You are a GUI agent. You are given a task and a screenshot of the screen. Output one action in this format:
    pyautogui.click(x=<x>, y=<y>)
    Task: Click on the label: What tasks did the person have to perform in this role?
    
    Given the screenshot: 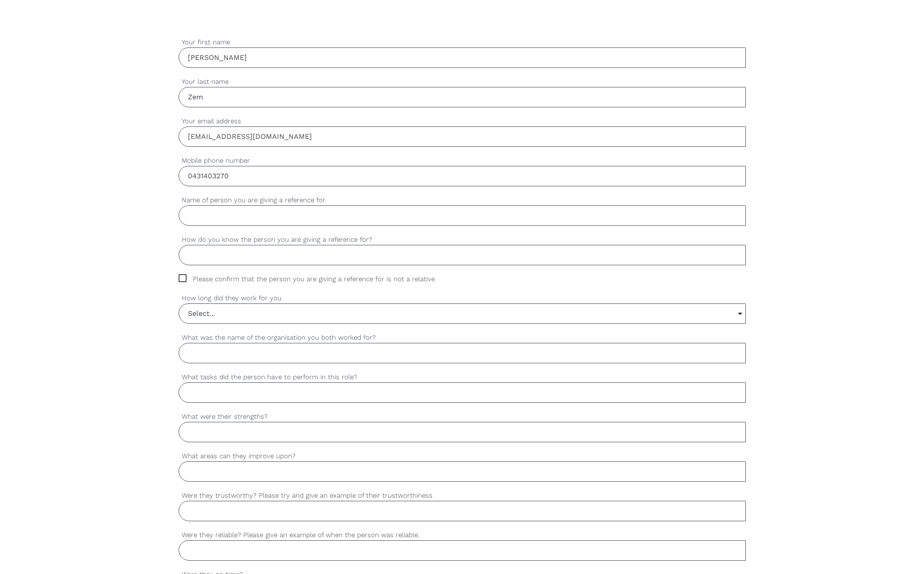 What is the action you would take?
    pyautogui.click(x=462, y=377)
    